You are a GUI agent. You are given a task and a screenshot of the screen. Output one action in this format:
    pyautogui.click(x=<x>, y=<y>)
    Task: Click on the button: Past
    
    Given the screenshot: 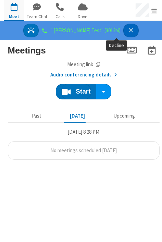 What is the action you would take?
    pyautogui.click(x=37, y=116)
    